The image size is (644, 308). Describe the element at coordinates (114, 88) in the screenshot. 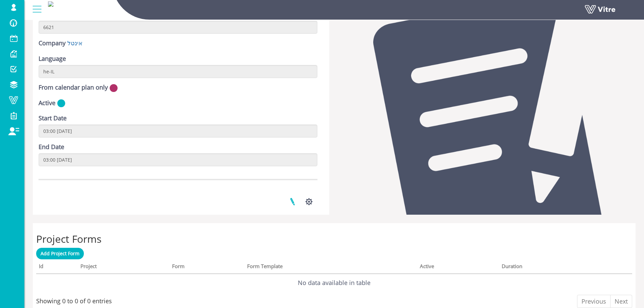

I see `img: no` at that location.